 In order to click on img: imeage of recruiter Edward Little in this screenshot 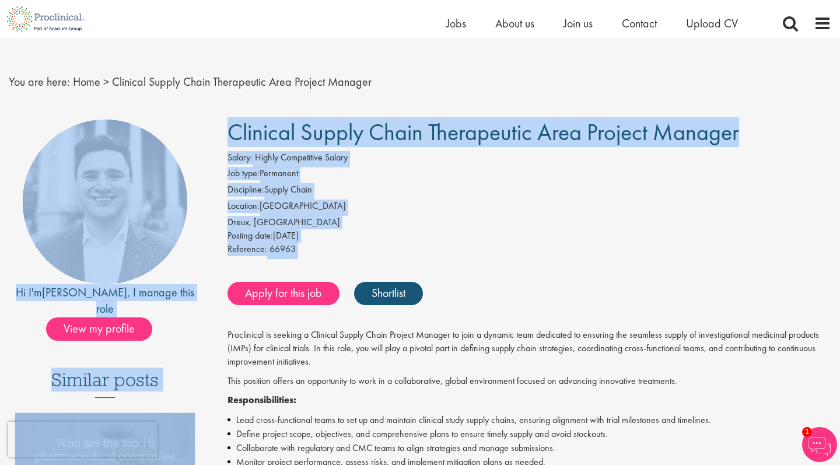, I will do `click(105, 202)`.